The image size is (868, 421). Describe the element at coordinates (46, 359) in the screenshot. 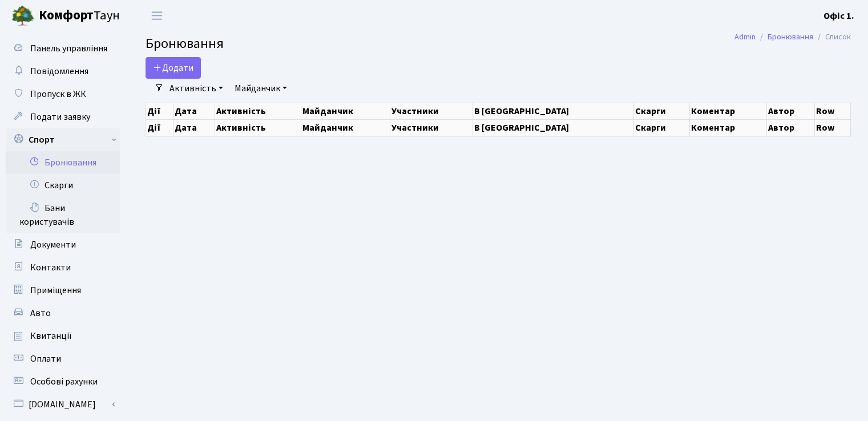

I see `span: Оплати` at that location.